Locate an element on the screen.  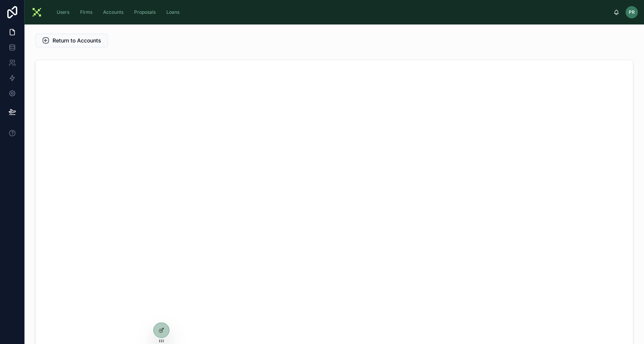
span: Loans is located at coordinates (173, 12).